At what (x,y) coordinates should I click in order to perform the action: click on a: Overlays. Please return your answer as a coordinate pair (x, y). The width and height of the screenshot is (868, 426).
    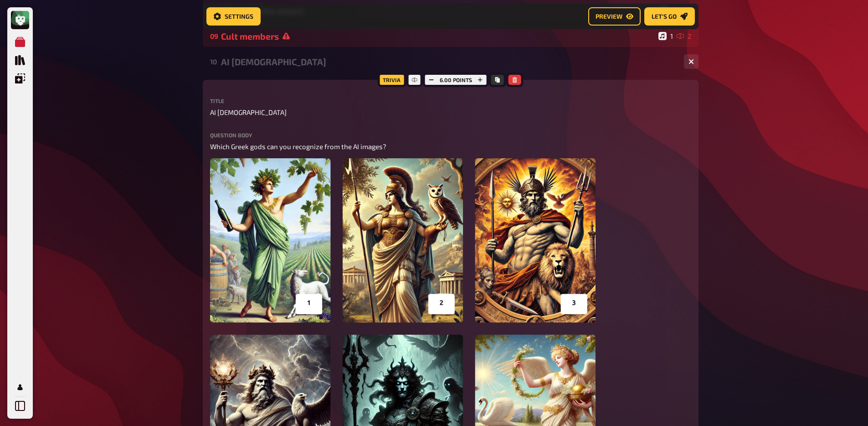
    Looking at the image, I should click on (20, 78).